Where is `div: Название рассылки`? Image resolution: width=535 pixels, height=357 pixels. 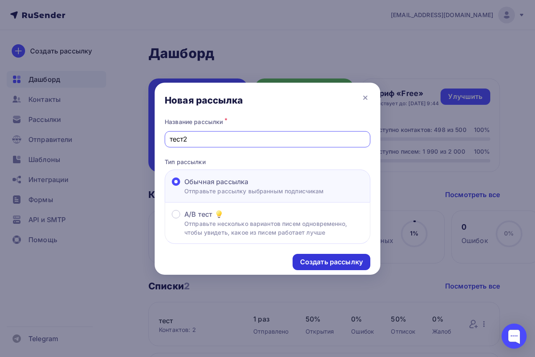 div: Название рассылки is located at coordinates (267, 122).